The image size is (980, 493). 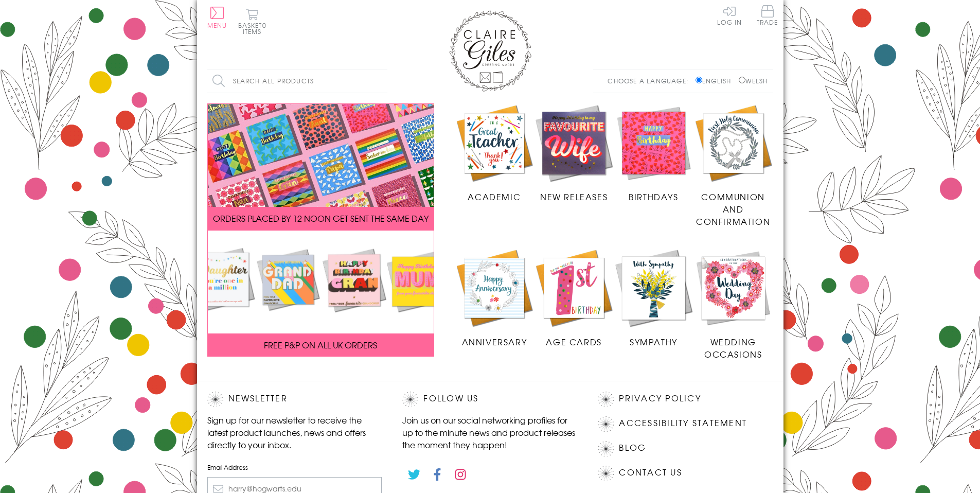 I want to click on input: English, so click(x=699, y=80).